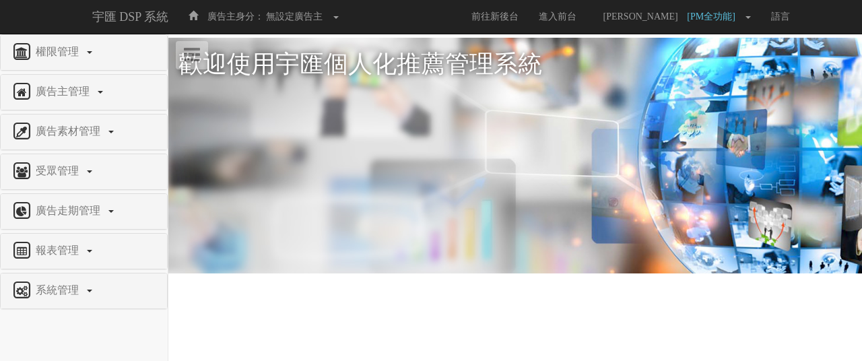 The height and width of the screenshot is (361, 862). Describe the element at coordinates (59, 51) in the screenshot. I see `span: 權限管理` at that location.